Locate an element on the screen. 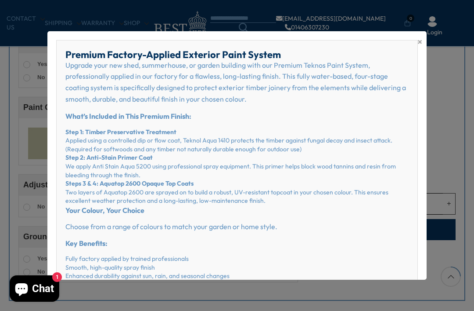 The width and height of the screenshot is (474, 311). inbox-online-store-chat: Shopify online store chat is located at coordinates (34, 289).